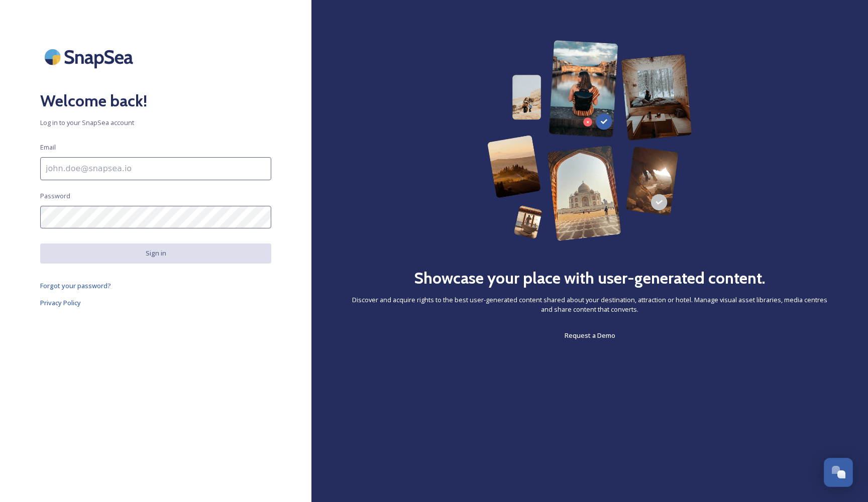 Image resolution: width=868 pixels, height=502 pixels. What do you see at coordinates (48, 147) in the screenshot?
I see `span: Email` at bounding box center [48, 147].